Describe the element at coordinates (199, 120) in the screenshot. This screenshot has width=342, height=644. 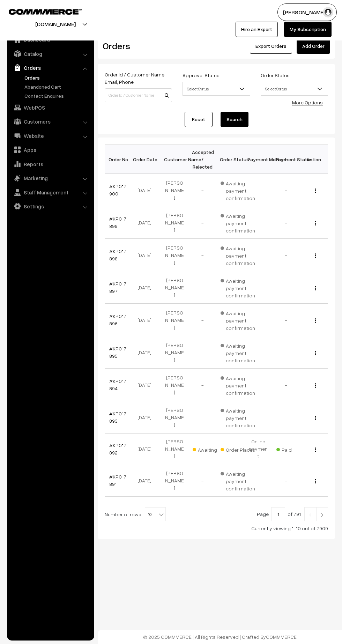
I see `a: Reset` at that location.